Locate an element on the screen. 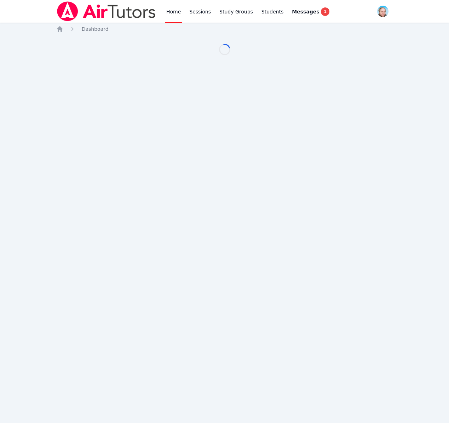 This screenshot has height=423, width=449. span: Messages is located at coordinates (306, 12).